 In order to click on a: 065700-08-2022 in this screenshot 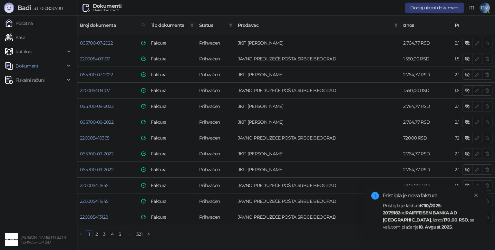, I will do `click(97, 106)`.